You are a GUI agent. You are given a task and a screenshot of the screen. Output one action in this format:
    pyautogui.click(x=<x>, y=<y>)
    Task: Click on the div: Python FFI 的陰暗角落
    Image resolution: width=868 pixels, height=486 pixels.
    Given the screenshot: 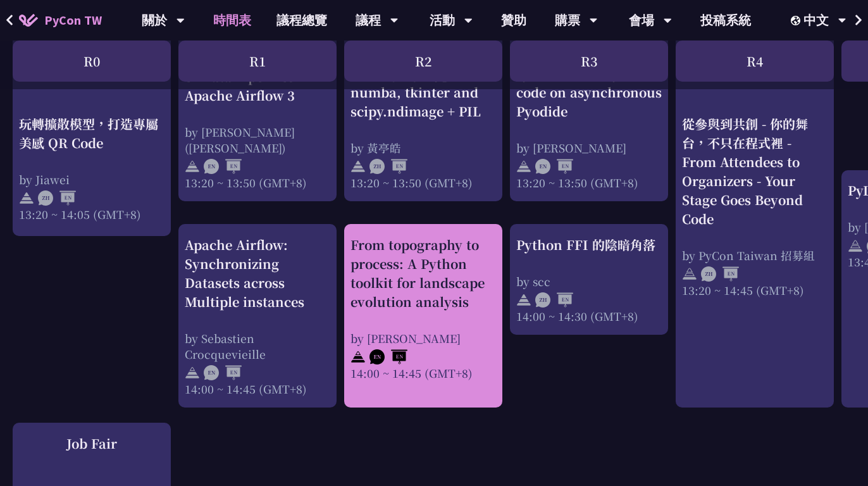 What is the action you would take?
    pyautogui.click(x=590, y=245)
    